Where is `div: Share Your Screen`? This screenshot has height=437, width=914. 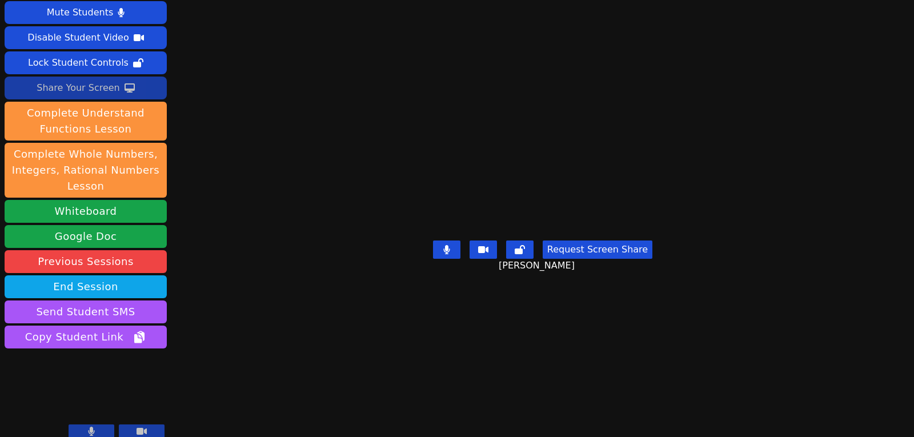
div: Share Your Screen is located at coordinates (78, 88).